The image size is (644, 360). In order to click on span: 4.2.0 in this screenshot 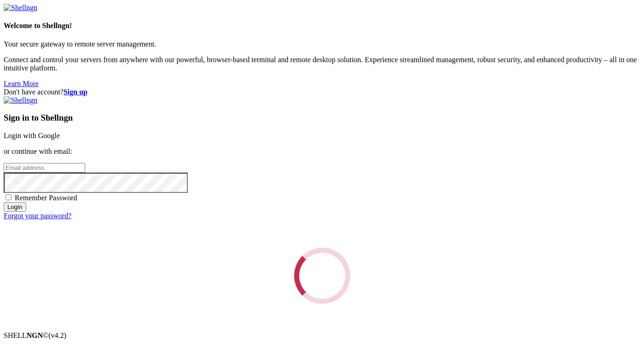, I will do `click(58, 335)`.